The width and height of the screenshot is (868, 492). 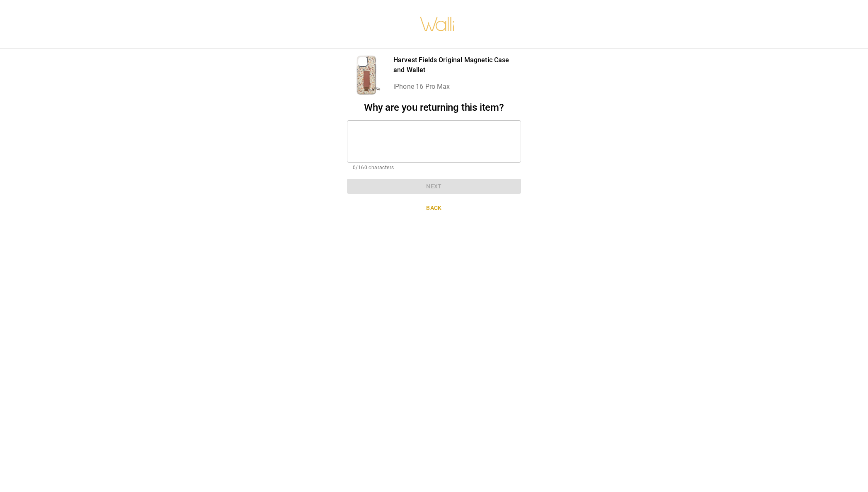 I want to click on h2: Why are you returning this item?, so click(x=434, y=108).